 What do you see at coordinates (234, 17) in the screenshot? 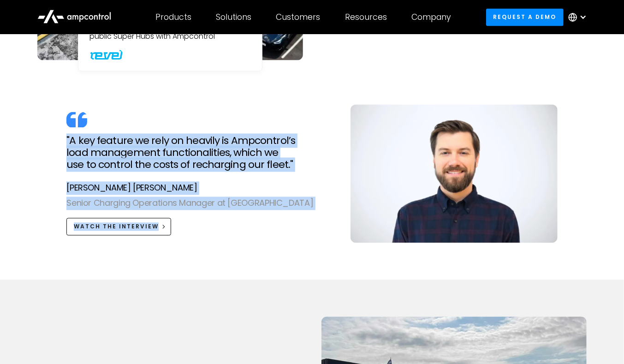
I see `div: Solutions` at bounding box center [234, 17].